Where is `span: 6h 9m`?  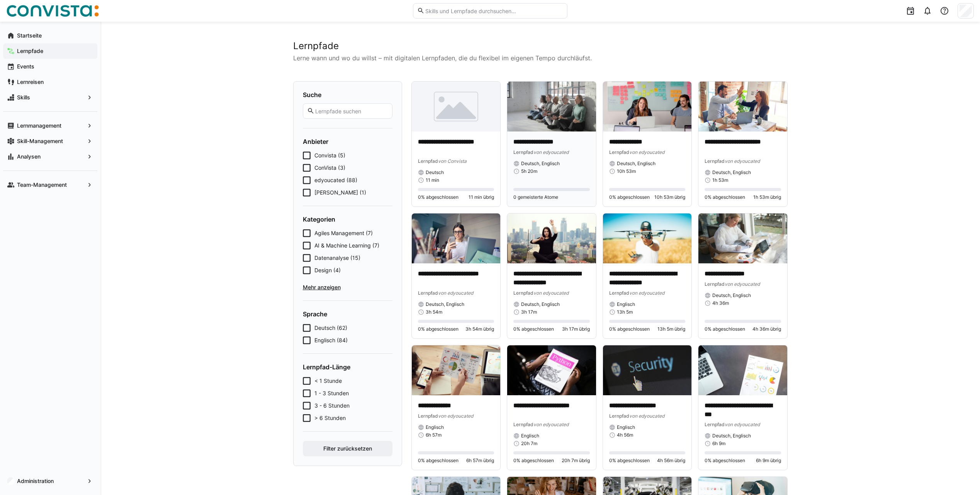
span: 6h 9m is located at coordinates (719, 443).